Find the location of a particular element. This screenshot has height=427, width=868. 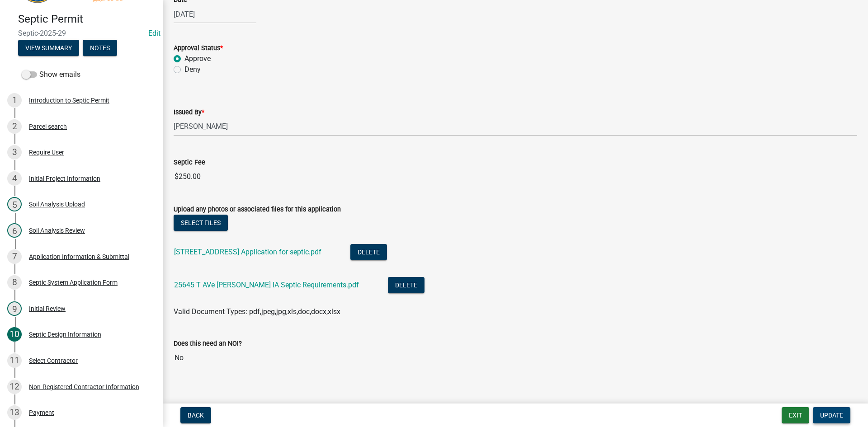

div: 8 is located at coordinates (15, 282).